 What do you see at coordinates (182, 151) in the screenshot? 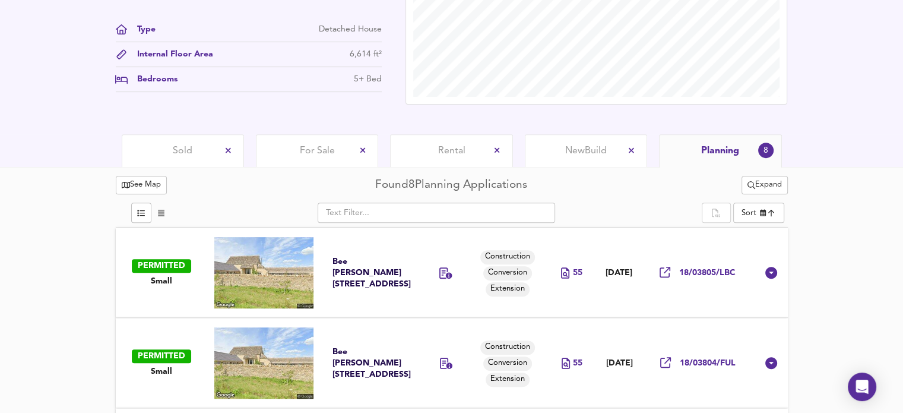
I see `span: Sold` at bounding box center [182, 151].